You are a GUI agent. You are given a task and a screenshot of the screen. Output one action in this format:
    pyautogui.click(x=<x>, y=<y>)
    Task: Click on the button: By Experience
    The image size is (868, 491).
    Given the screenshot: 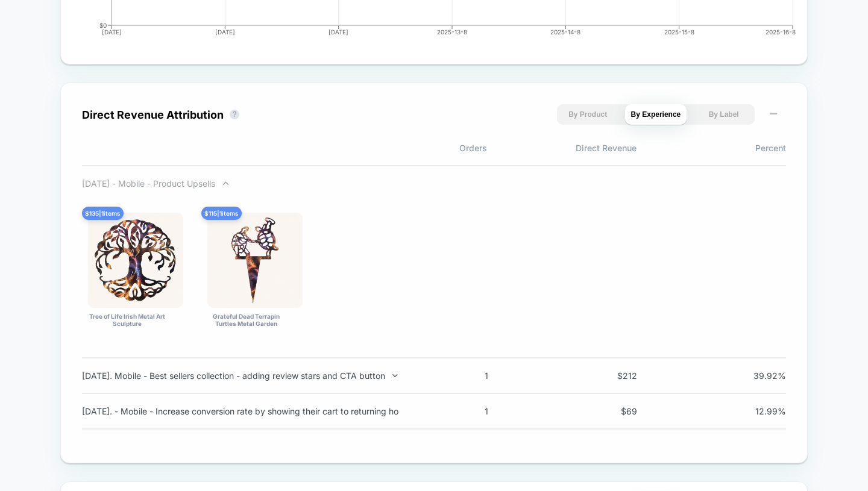 What is the action you would take?
    pyautogui.click(x=655, y=115)
    